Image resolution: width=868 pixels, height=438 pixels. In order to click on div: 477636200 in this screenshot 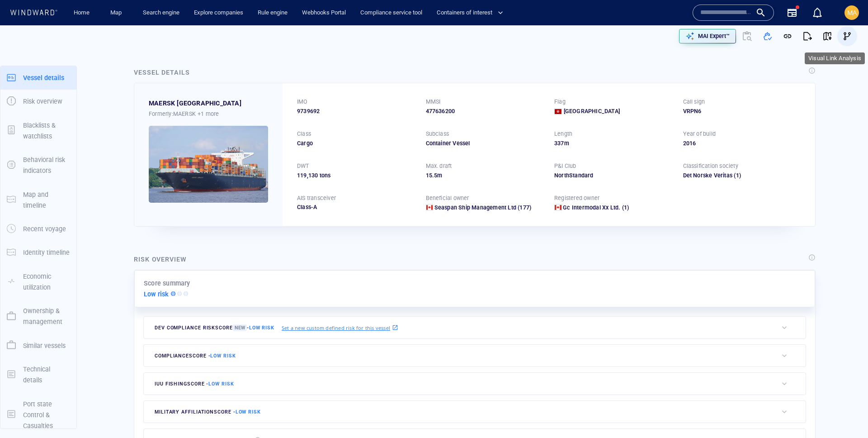, I will do `click(484, 111)`.